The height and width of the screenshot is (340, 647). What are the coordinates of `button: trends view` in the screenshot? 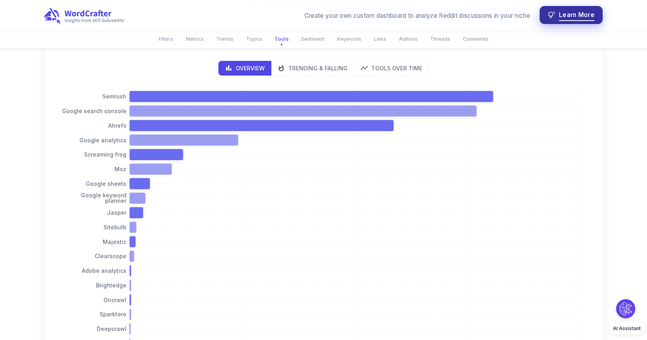 It's located at (313, 68).